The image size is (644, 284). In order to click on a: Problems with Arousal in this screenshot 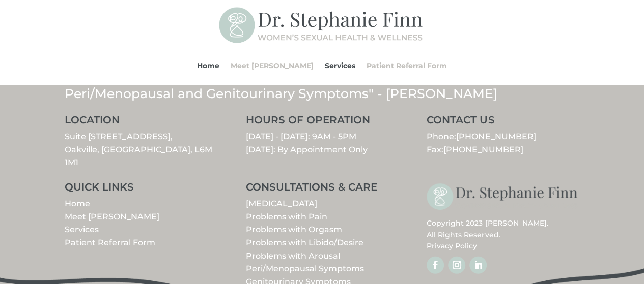, I will do `click(292, 256)`.